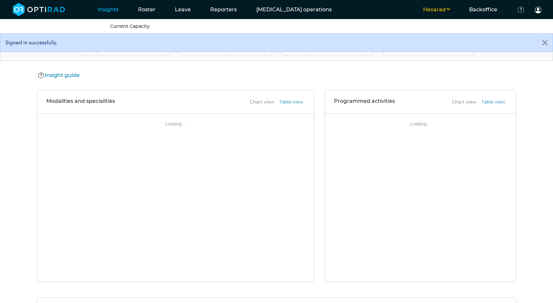 The height and width of the screenshot is (303, 553). What do you see at coordinates (436, 10) in the screenshot?
I see `button: Hexarad` at bounding box center [436, 10].